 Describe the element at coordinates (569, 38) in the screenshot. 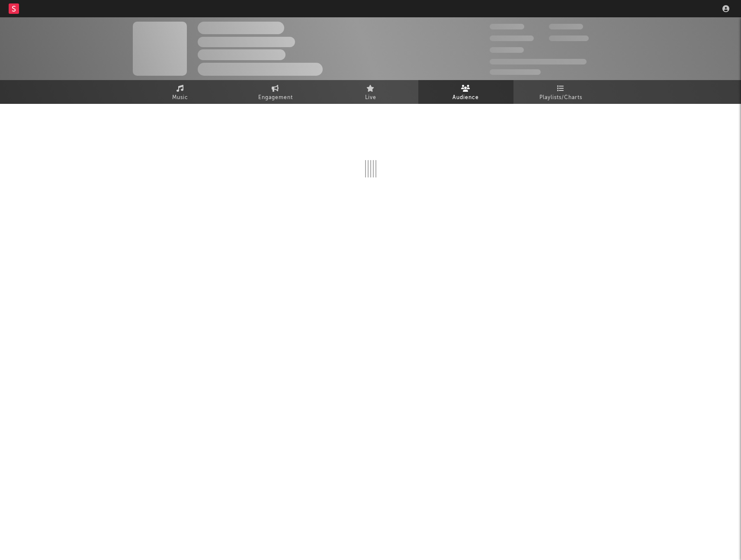

I see `span: 1,000,000` at that location.